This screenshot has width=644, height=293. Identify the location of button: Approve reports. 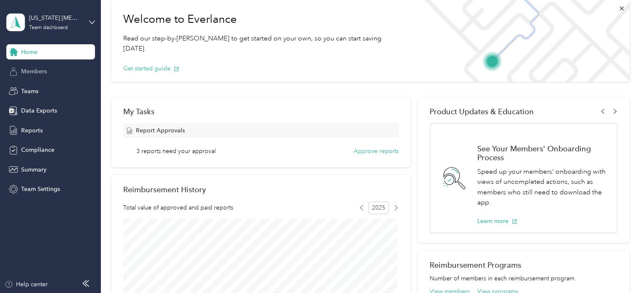
(376, 151).